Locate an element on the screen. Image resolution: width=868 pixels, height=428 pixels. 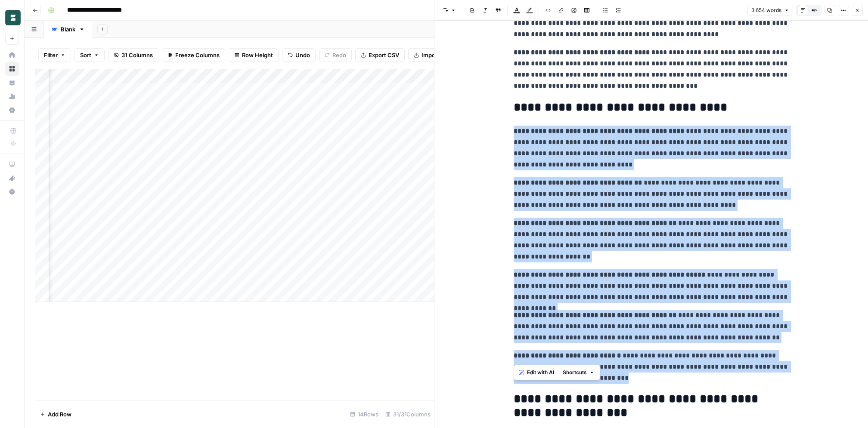
a: Usage is located at coordinates (12, 97).